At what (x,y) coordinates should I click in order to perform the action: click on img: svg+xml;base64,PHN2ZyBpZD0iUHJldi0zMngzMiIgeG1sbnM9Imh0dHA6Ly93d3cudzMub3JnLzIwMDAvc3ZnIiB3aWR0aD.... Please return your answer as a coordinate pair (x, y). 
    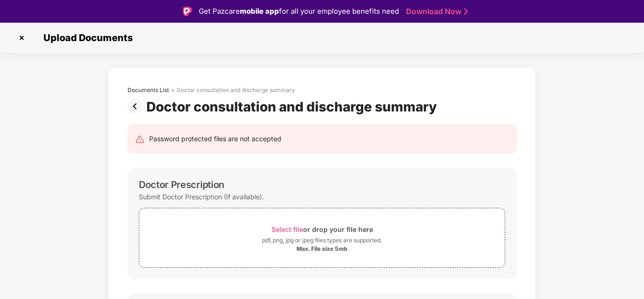
    Looking at the image, I should click on (137, 106).